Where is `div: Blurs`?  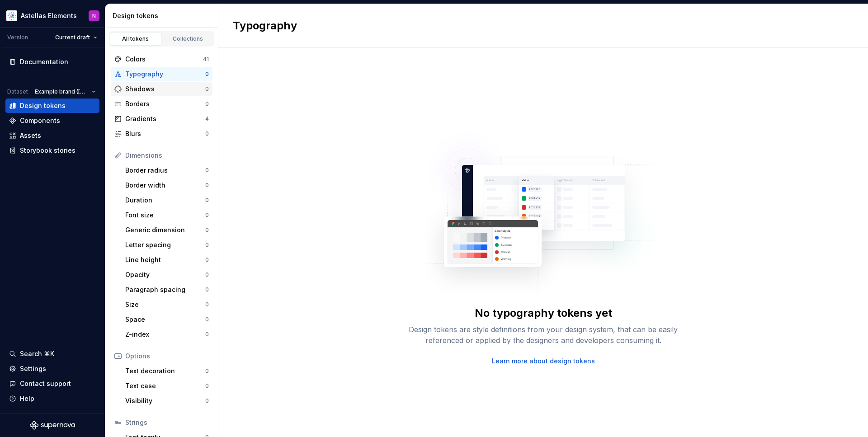 div: Blurs is located at coordinates (165, 134).